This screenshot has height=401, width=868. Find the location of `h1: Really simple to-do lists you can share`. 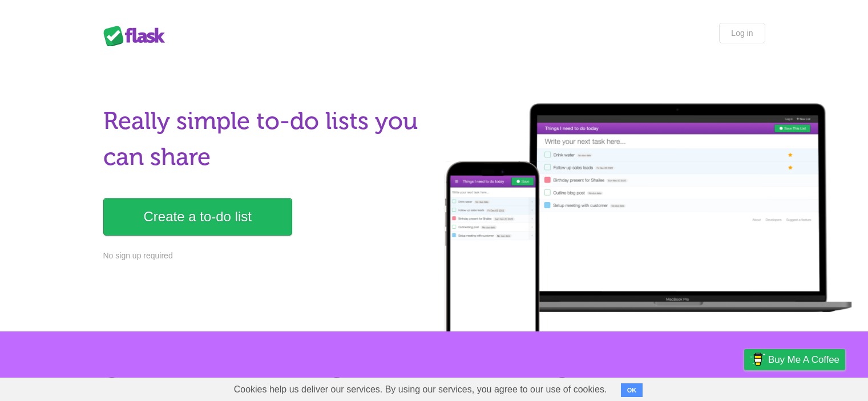

h1: Really simple to-do lists you can share is located at coordinates (266, 139).